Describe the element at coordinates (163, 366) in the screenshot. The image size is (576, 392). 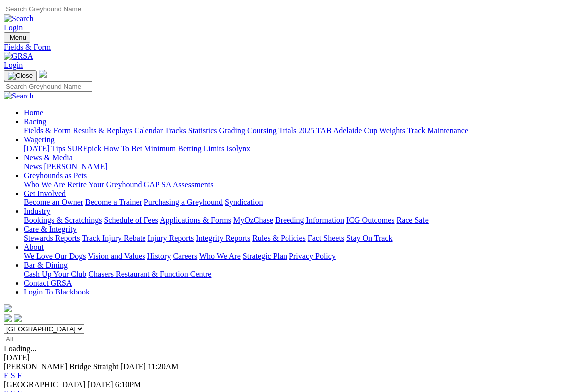
I see `span: 11:20AM` at that location.